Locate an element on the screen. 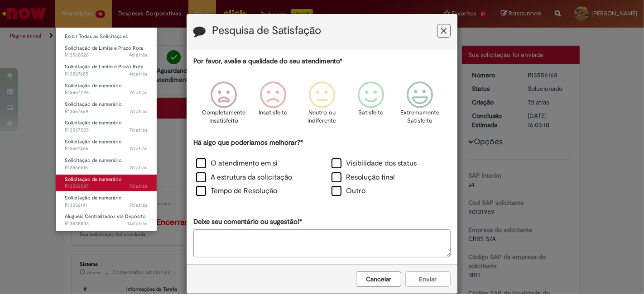  span: R13556616 is located at coordinates (106, 168).